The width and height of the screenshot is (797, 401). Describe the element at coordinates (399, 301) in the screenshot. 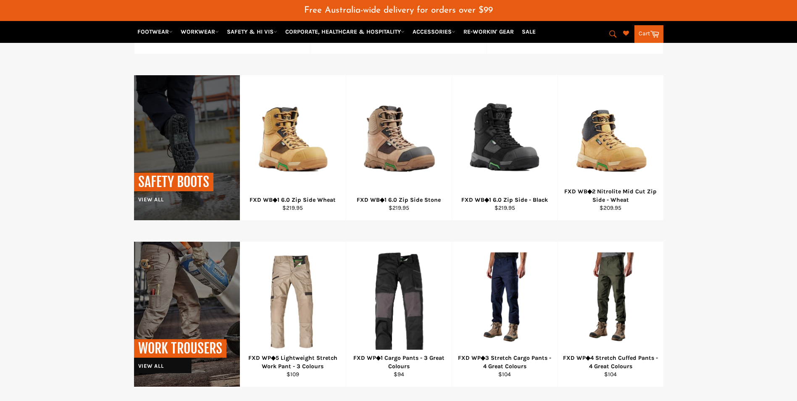

I see `img: FXD WP◆1 Cargo Pants - 4 Great Colours - Workin' Gear` at that location.